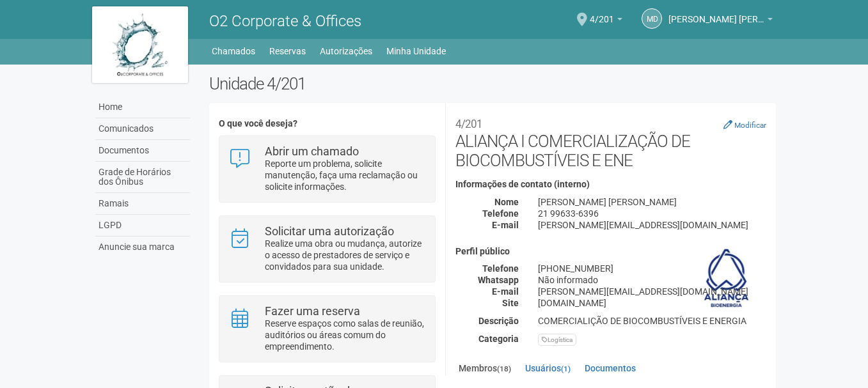 This screenshot has width=868, height=388. What do you see at coordinates (744, 125) in the screenshot?
I see `a: Modificar` at bounding box center [744, 125].